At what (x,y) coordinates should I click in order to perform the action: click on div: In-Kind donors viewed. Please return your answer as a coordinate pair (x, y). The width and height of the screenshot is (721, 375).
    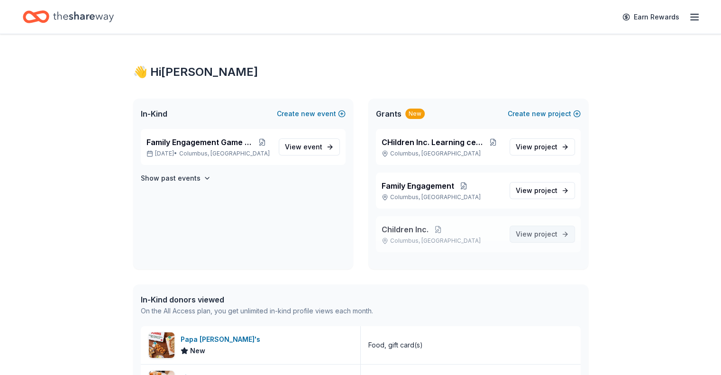
    Looking at the image, I should click on (257, 300).